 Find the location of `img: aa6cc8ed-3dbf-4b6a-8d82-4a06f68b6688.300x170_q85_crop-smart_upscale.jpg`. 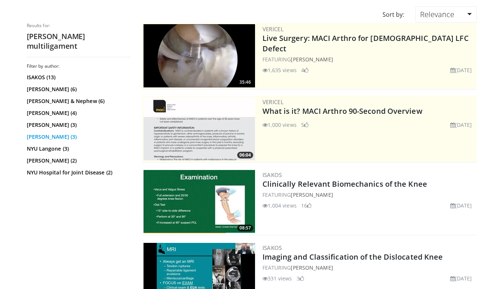

img: aa6cc8ed-3dbf-4b6a-8d82-4a06f68b6688.300x170_q85_crop-smart_upscale.jpg is located at coordinates (199, 129).